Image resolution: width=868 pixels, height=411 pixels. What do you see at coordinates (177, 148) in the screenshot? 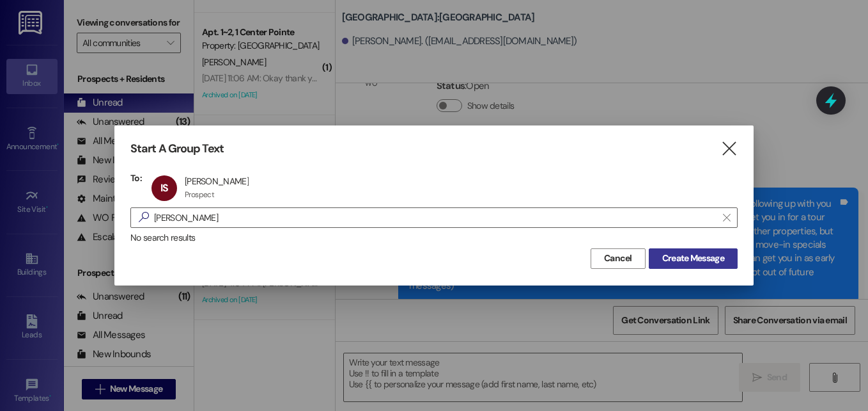
I see `h3: Start A Group Text` at bounding box center [177, 148].